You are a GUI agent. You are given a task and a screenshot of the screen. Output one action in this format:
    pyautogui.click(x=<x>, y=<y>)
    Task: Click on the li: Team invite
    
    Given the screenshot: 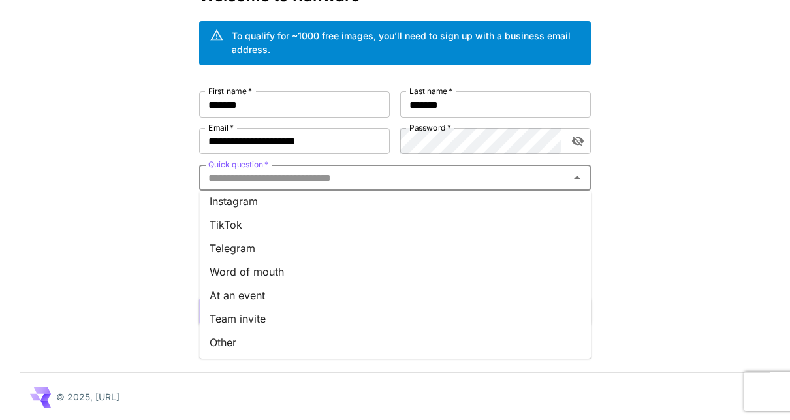 What is the action you would take?
    pyautogui.click(x=395, y=319)
    